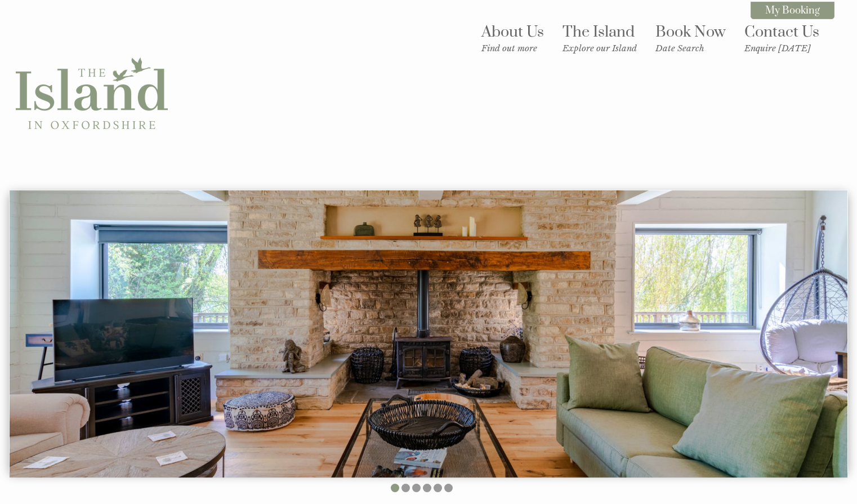  What do you see at coordinates (600, 38) in the screenshot?
I see `a: The IslandExplore our Island` at bounding box center [600, 38].